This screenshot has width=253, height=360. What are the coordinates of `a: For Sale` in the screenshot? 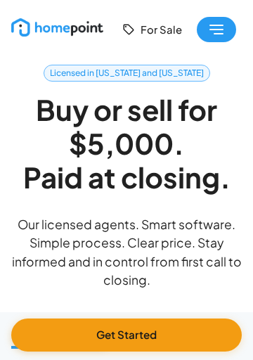 It's located at (152, 29).